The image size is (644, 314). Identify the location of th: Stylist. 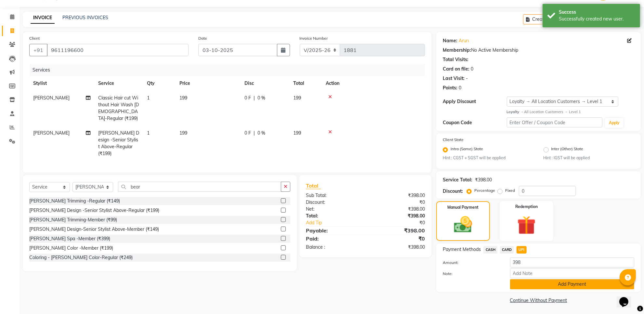
(62, 83).